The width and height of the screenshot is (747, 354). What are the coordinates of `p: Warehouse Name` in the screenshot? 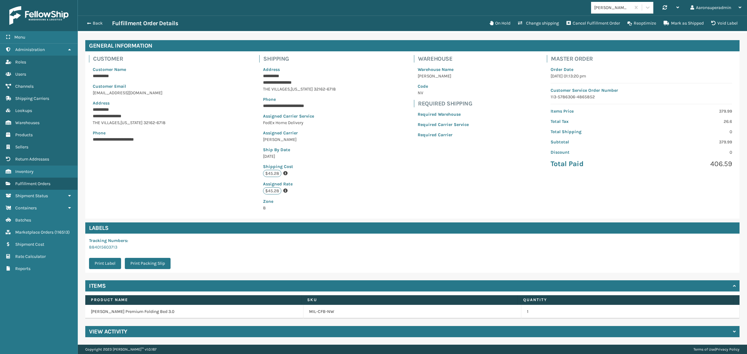 It's located at (443, 69).